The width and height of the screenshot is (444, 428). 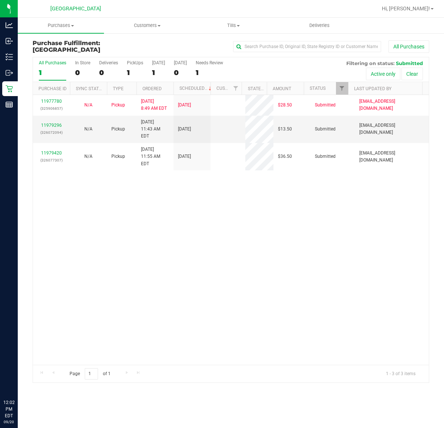 I want to click on div: Deliveries, so click(x=108, y=63).